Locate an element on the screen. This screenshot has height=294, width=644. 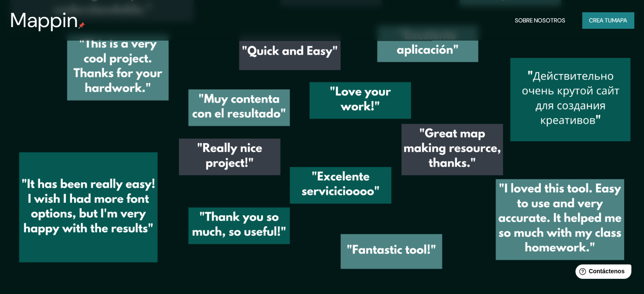
font: Mappin is located at coordinates (44, 20).